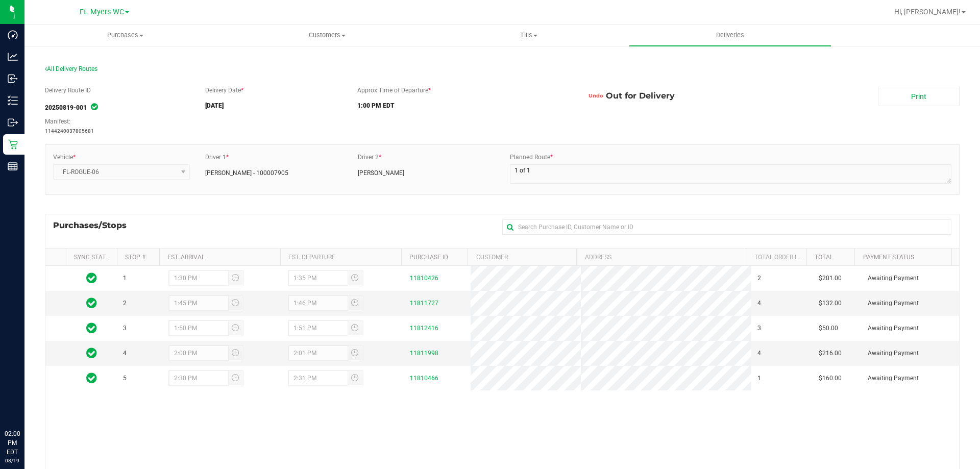 This screenshot has width=980, height=469. Describe the element at coordinates (528, 35) in the screenshot. I see `span: Tills` at that location.